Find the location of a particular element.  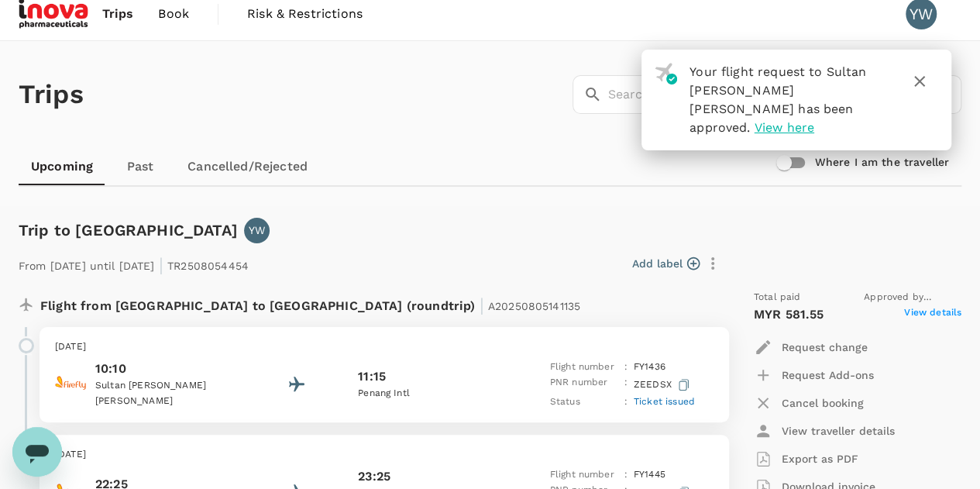

span: Ticket issued is located at coordinates (664, 402).